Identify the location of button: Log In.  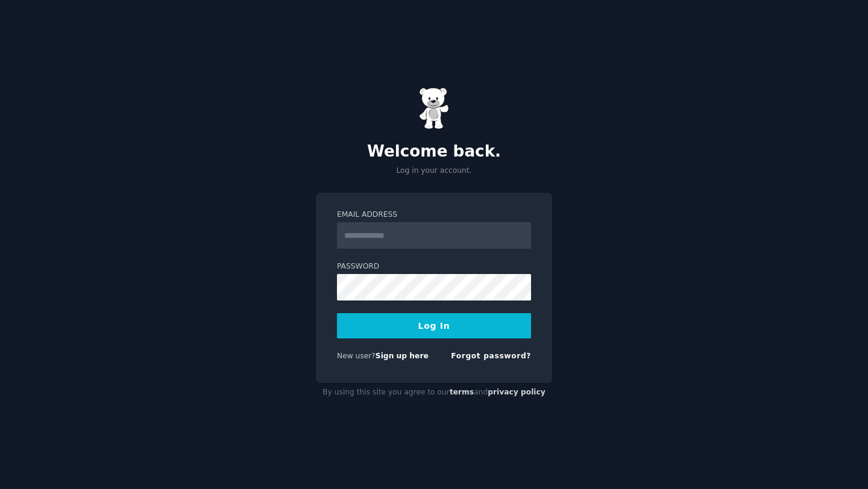
(434, 326).